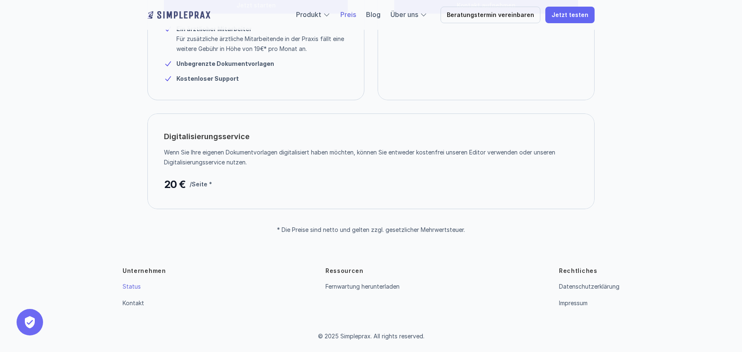  Describe the element at coordinates (262, 44) in the screenshot. I see `p: Für zusätzliche ärztliche Mitarbeitende in der Praxis fällt eine weitere Gebühr in Höhe von 19€* ...` at that location.